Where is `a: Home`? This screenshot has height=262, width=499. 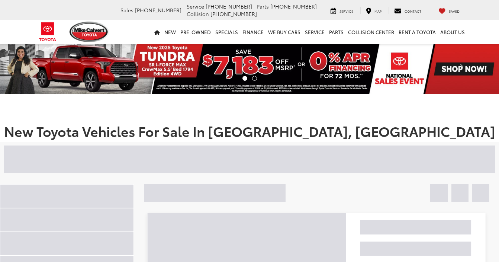 a: Home is located at coordinates (157, 32).